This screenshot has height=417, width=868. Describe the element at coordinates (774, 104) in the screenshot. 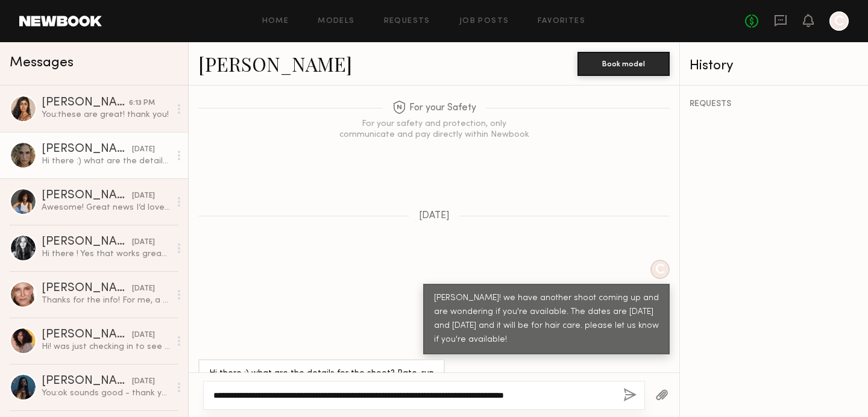

I see `div: REQUESTS` at that location.